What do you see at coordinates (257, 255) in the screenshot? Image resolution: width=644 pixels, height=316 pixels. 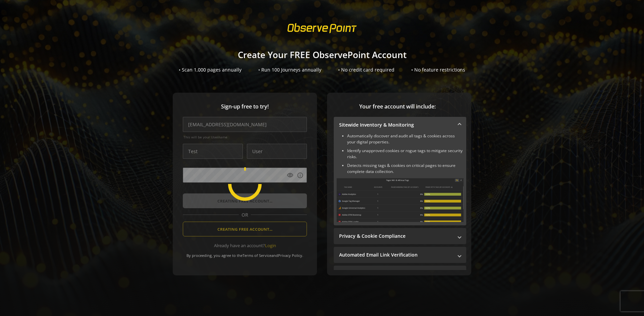 I see `a: Terms of Service` at bounding box center [257, 255].